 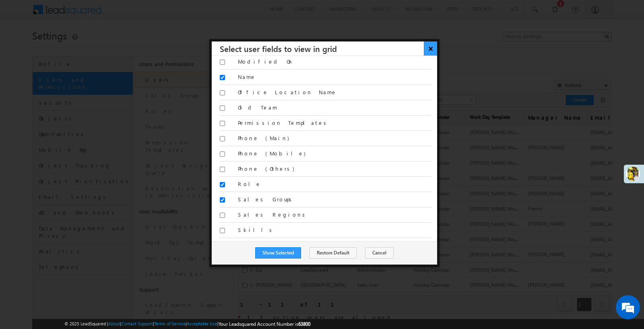 What do you see at coordinates (329, 48) in the screenshot?
I see `h3: Select user fields to view in grid` at bounding box center [329, 48].